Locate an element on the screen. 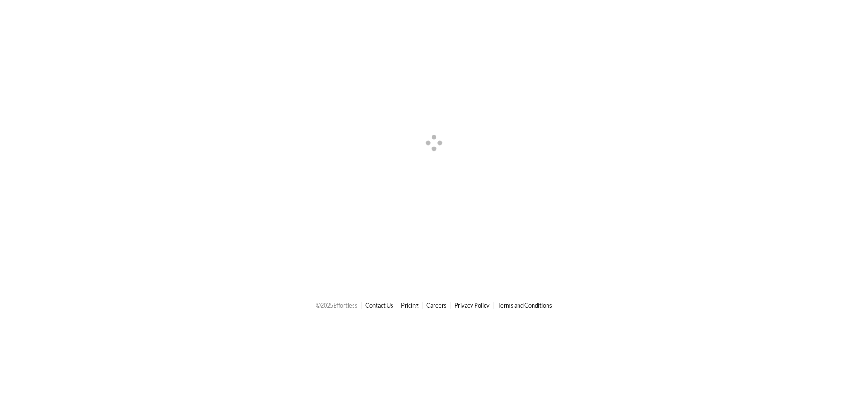  a: Terms and Conditions is located at coordinates (525, 305).